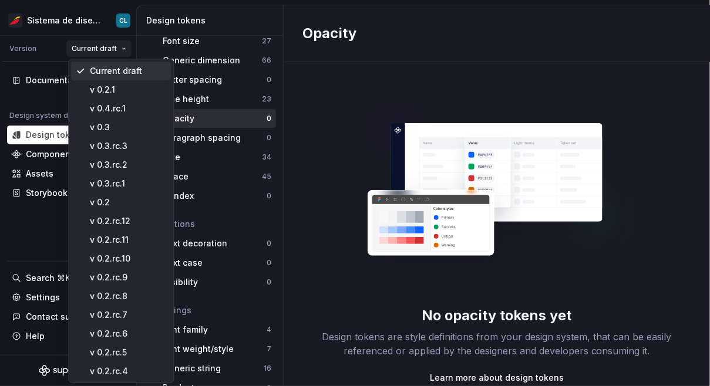 The height and width of the screenshot is (386, 710). I want to click on div: v 0.2.rc.7, so click(128, 315).